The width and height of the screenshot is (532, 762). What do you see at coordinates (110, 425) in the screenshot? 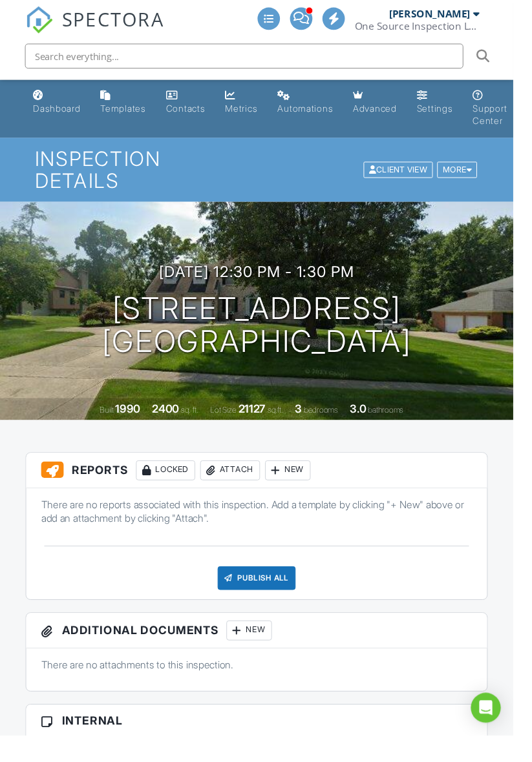
I see `span: Built` at bounding box center [110, 425].